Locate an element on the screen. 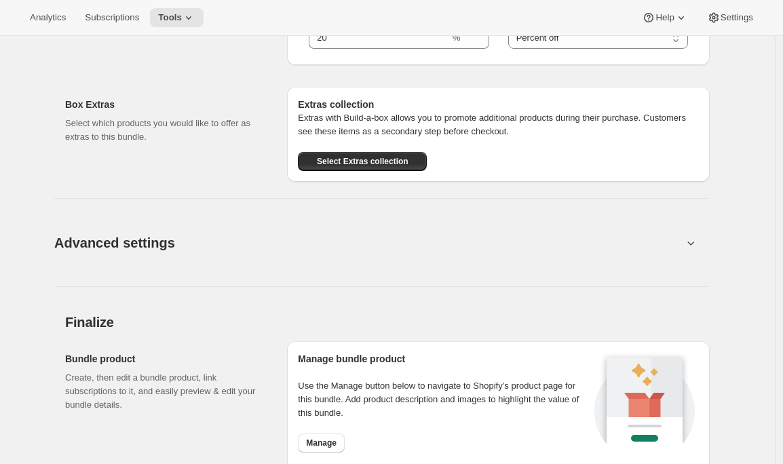 The image size is (783, 464). button: Tools is located at coordinates (176, 18).